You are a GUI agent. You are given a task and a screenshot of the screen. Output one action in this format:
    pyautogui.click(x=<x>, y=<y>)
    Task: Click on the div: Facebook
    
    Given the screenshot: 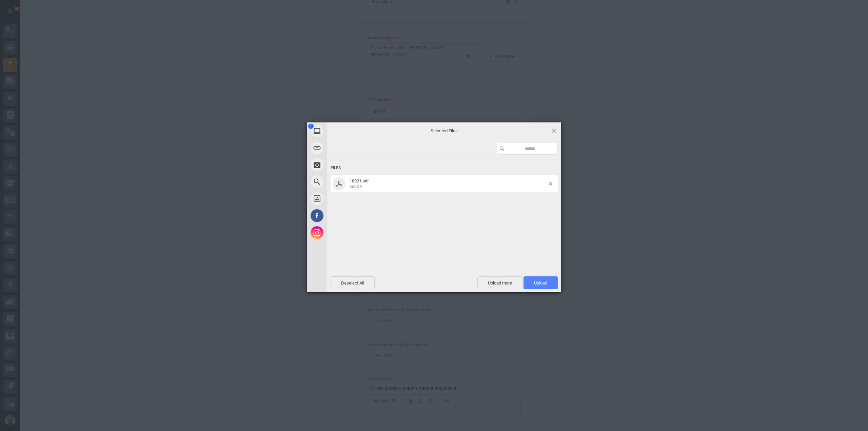 What is the action you would take?
    pyautogui.click(x=347, y=216)
    